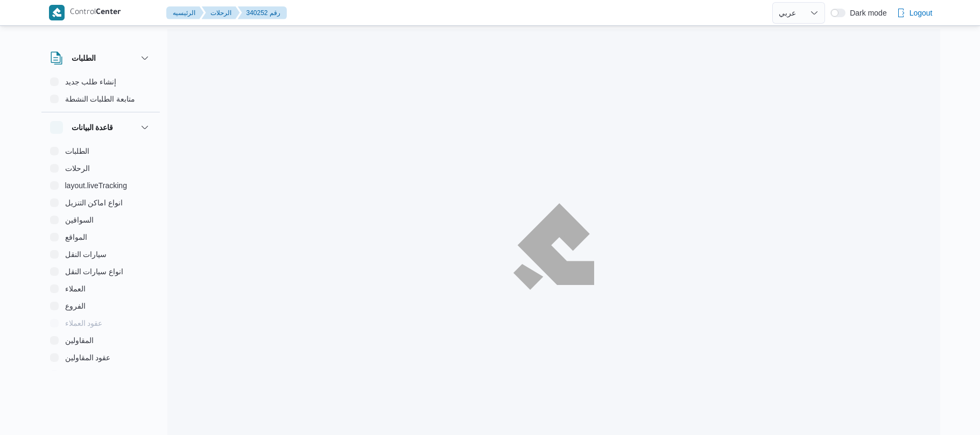  I want to click on button: عقود المقاولين, so click(101, 357).